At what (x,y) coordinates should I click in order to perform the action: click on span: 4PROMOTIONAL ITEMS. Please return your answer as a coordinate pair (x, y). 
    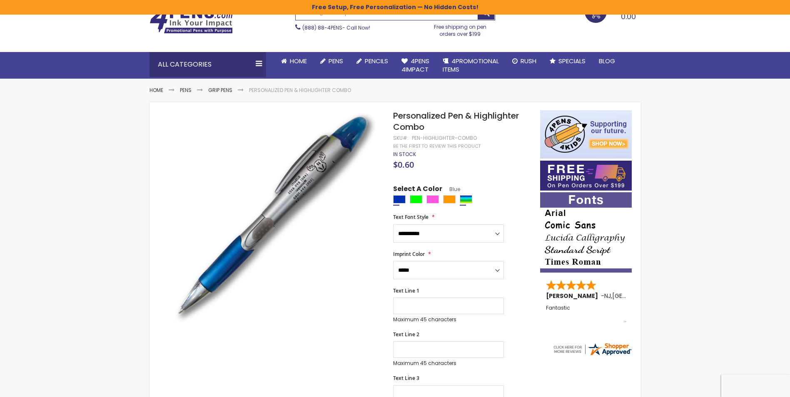
    Looking at the image, I should click on (471, 65).